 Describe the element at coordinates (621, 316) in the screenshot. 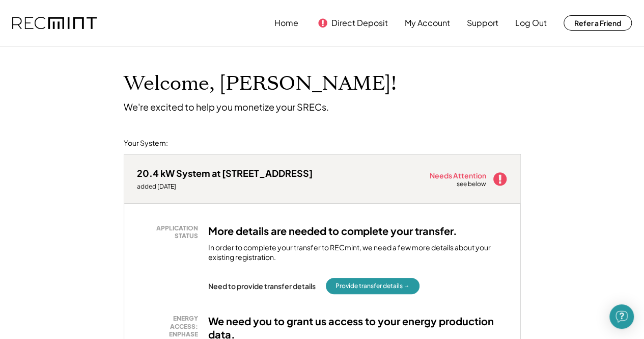

I see `div: Open Intercom Messenger` at that location.